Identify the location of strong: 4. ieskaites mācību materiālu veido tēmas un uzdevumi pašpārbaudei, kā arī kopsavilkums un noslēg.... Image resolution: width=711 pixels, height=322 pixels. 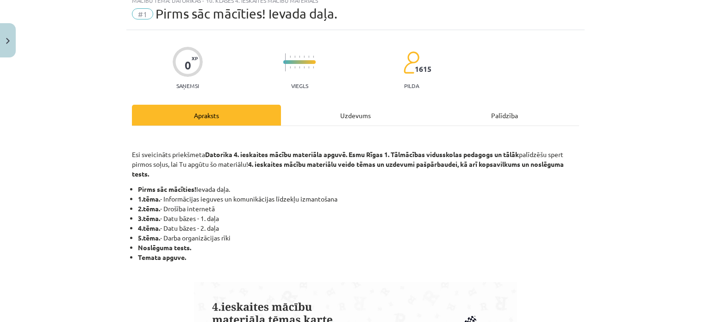
(348, 169).